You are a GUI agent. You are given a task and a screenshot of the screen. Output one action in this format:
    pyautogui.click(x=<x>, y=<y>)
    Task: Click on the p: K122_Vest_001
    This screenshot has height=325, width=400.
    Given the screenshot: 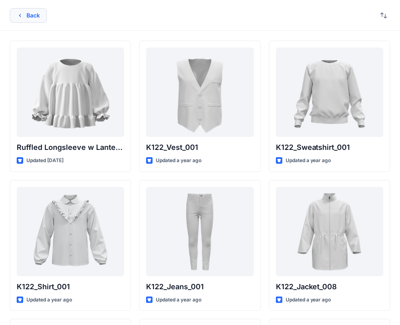 What is the action you would take?
    pyautogui.click(x=200, y=148)
    